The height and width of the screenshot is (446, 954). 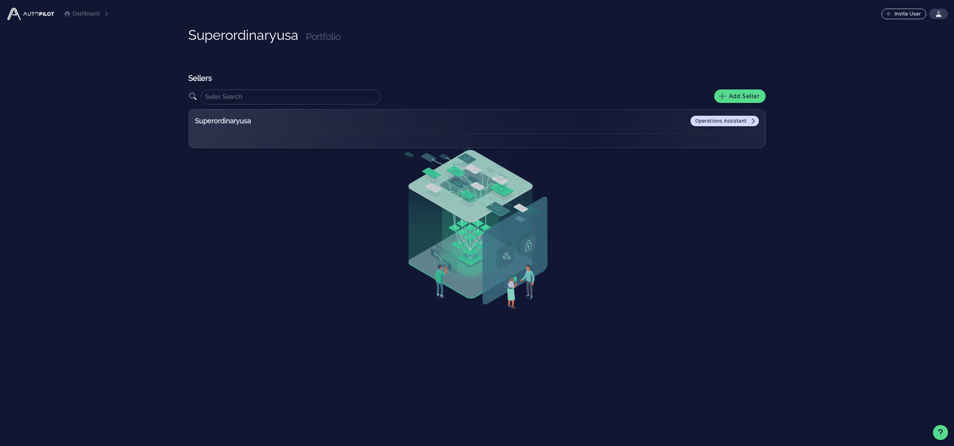 What do you see at coordinates (323, 36) in the screenshot?
I see `span: Portfolio` at bounding box center [323, 36].